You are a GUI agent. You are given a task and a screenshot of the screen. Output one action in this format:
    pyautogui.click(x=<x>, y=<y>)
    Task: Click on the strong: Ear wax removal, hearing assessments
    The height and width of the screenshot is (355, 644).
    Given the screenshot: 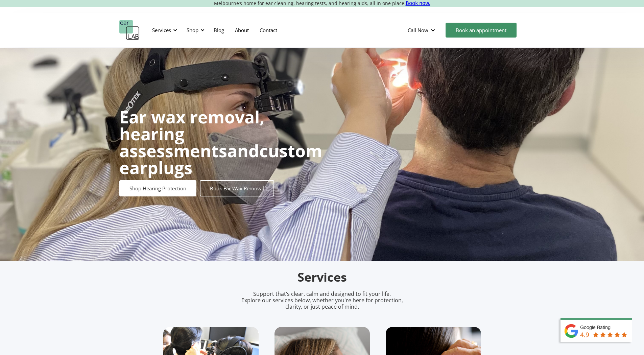 What is the action you would take?
    pyautogui.click(x=192, y=134)
    